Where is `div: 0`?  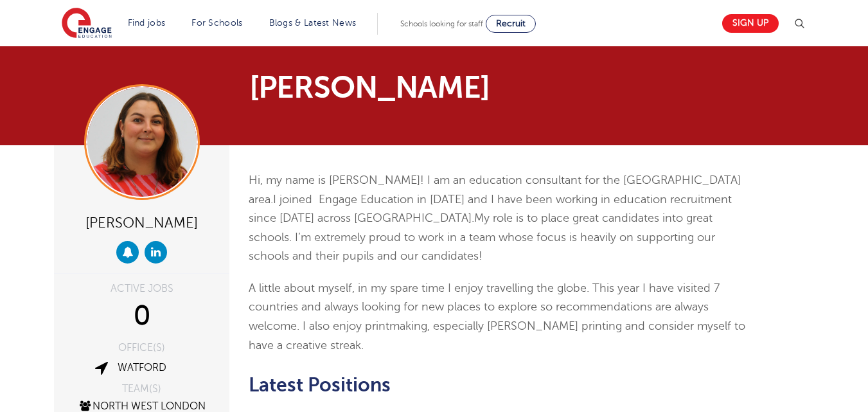 div: 0 is located at coordinates (142, 316).